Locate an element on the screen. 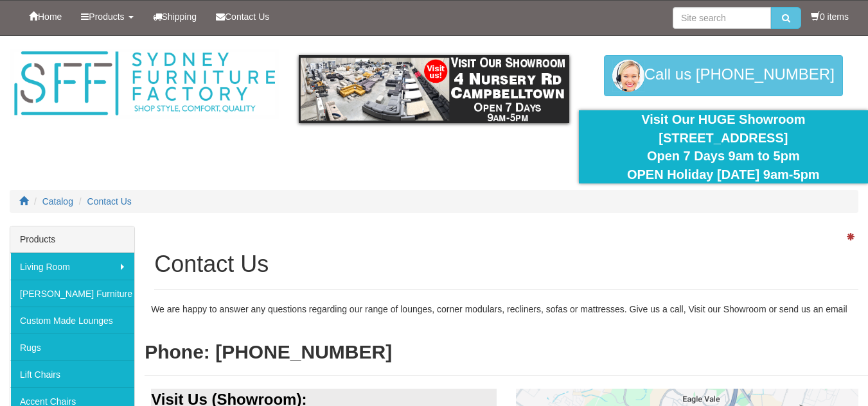 The height and width of the screenshot is (406, 868). a: Catalog is located at coordinates (58, 202).